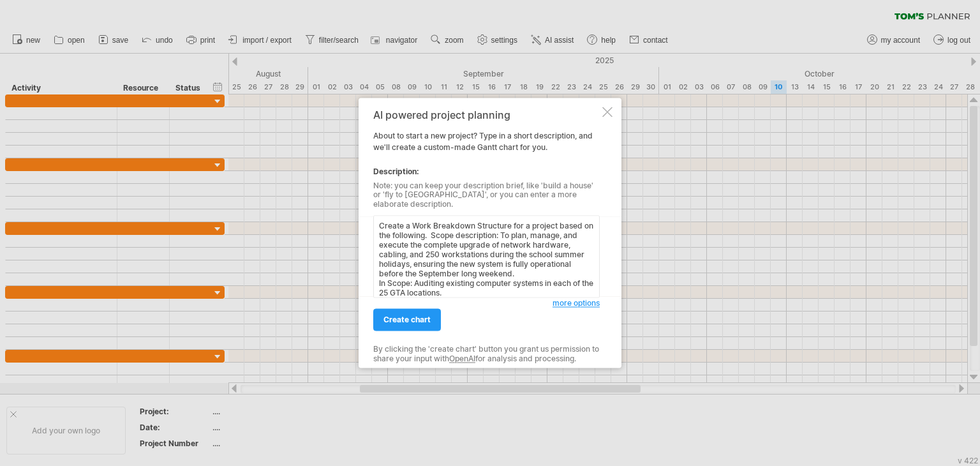 The width and height of the screenshot is (980, 466). Describe the element at coordinates (486, 115) in the screenshot. I see `div: AI powered project planning` at that location.